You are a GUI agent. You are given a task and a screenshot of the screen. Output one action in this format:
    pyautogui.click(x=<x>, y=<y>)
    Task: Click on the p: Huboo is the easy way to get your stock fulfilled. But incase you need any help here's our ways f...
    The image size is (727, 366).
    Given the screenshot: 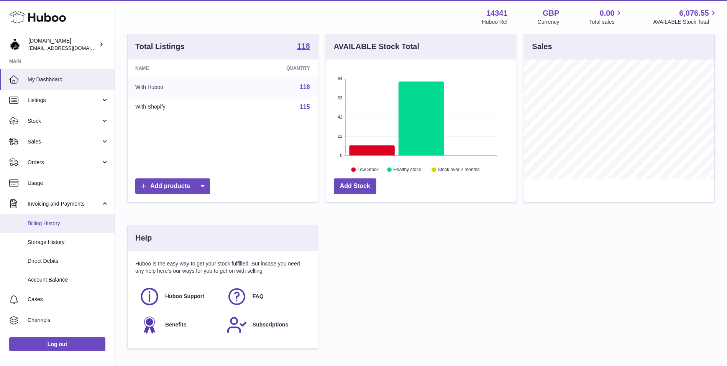 What is the action you would take?
    pyautogui.click(x=223, y=267)
    